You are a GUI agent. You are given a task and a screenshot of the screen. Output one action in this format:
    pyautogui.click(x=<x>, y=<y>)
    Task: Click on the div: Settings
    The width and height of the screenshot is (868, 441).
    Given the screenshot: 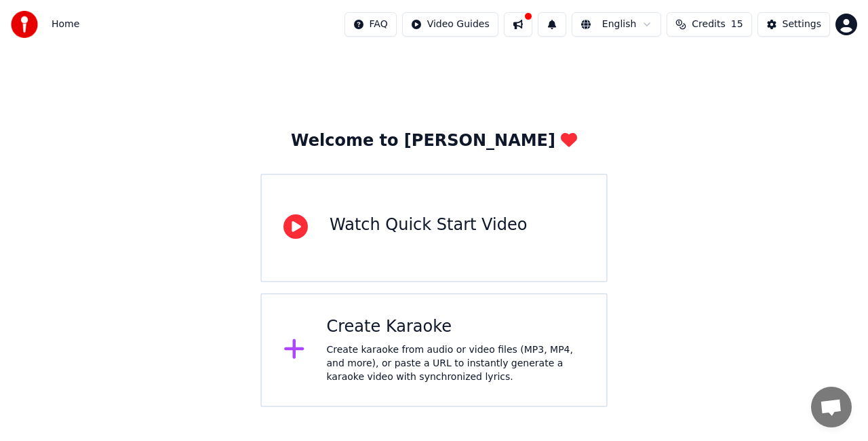 What is the action you would take?
    pyautogui.click(x=802, y=24)
    